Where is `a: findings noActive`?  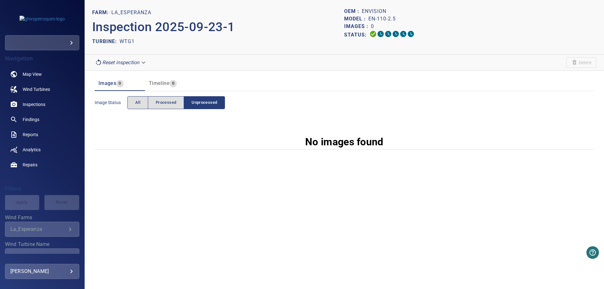
a: findings noActive is located at coordinates (42, 120).